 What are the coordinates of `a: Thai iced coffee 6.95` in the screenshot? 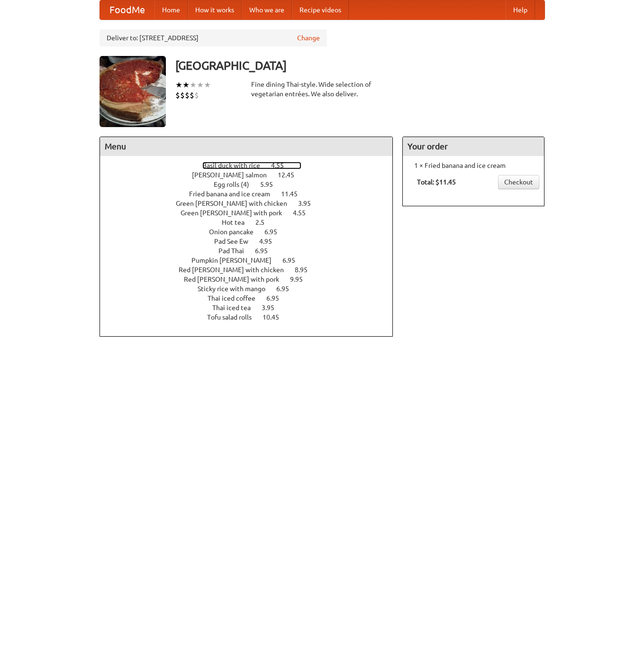 It's located at (252, 298).